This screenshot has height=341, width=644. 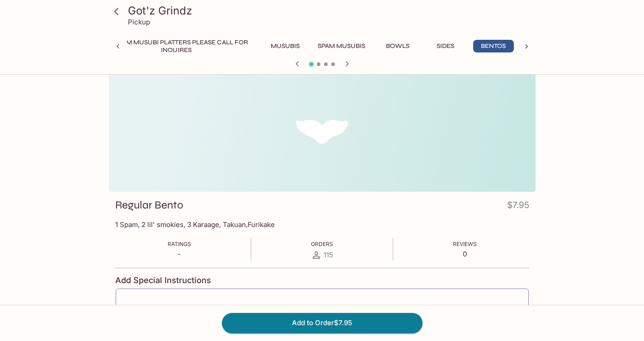 I want to click on button: Bowls, so click(x=398, y=46).